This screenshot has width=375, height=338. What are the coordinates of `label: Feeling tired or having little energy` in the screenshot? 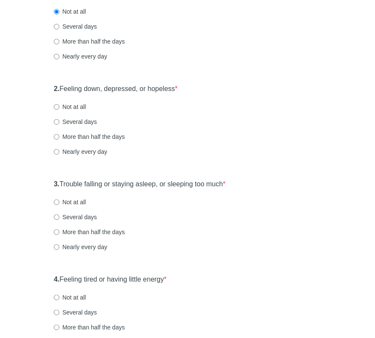 It's located at (110, 280).